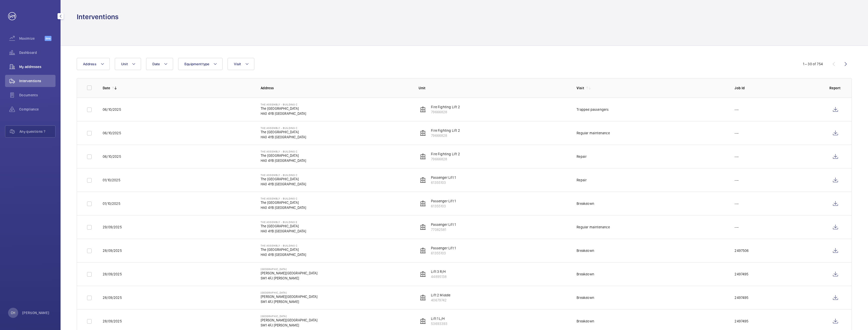 The width and height of the screenshot is (868, 330). What do you see at coordinates (778, 88) in the screenshot?
I see `p: Job Id` at bounding box center [778, 88].